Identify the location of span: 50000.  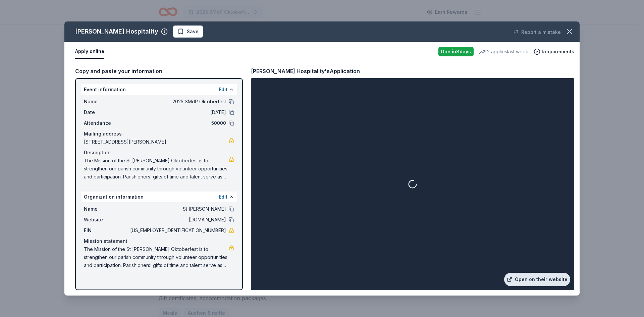
(177, 123).